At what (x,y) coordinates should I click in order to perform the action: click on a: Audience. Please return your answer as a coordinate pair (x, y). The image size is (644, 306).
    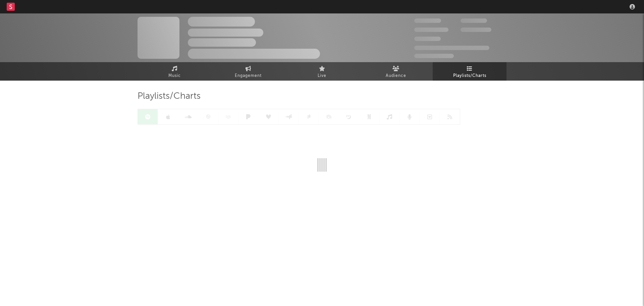
    Looking at the image, I should click on (396, 71).